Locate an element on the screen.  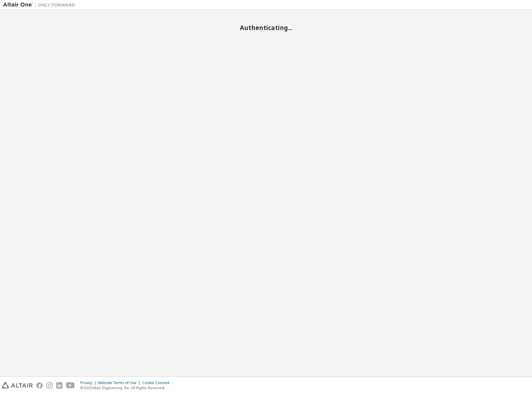
img: instagram.svg is located at coordinates (49, 385).